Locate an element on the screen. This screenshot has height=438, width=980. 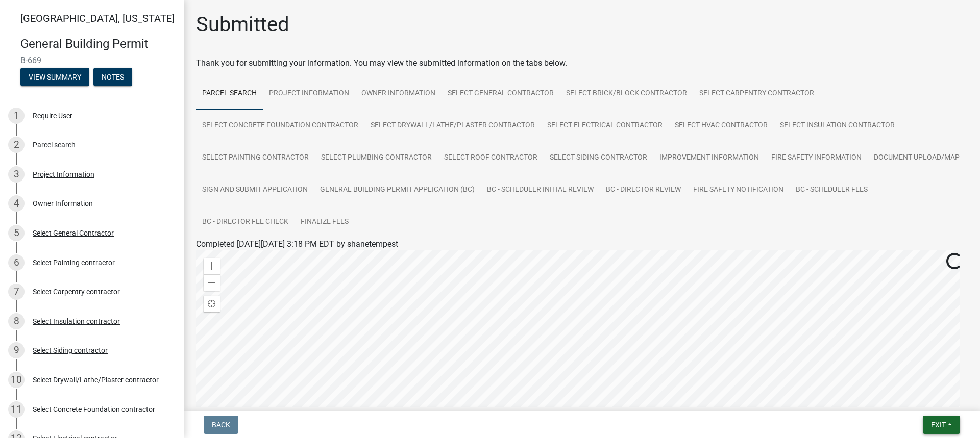
h1: Submitted is located at coordinates (243, 25).